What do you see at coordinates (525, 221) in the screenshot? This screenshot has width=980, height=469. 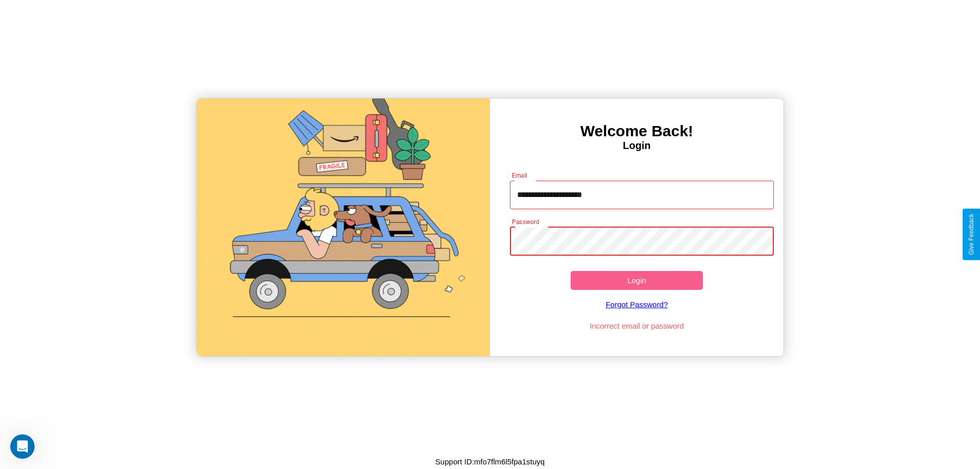 I see `label: Password` at bounding box center [525, 221].